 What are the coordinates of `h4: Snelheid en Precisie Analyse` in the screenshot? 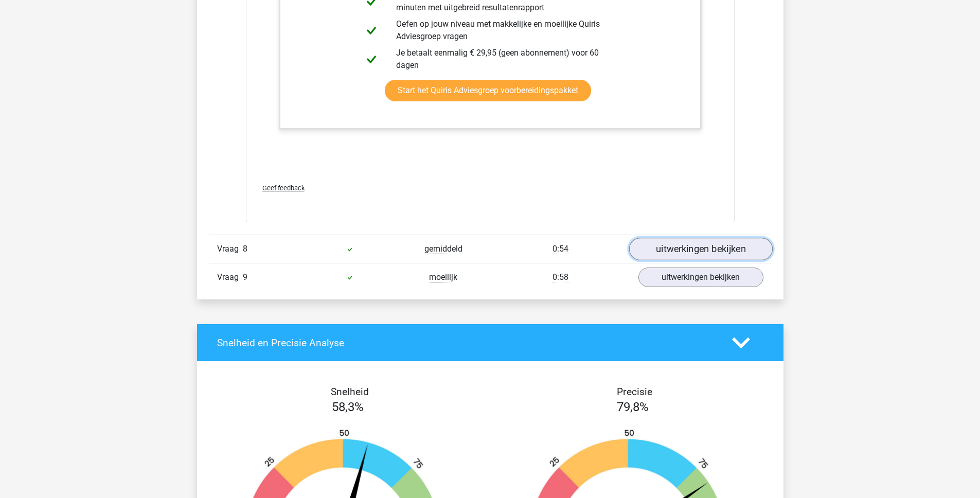 It's located at (466, 343).